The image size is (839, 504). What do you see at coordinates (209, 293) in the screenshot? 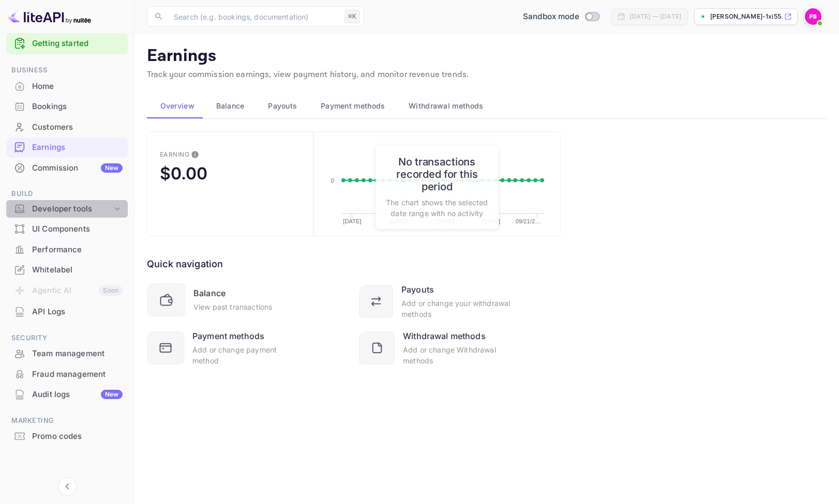
I see `div: Balance` at bounding box center [209, 293].